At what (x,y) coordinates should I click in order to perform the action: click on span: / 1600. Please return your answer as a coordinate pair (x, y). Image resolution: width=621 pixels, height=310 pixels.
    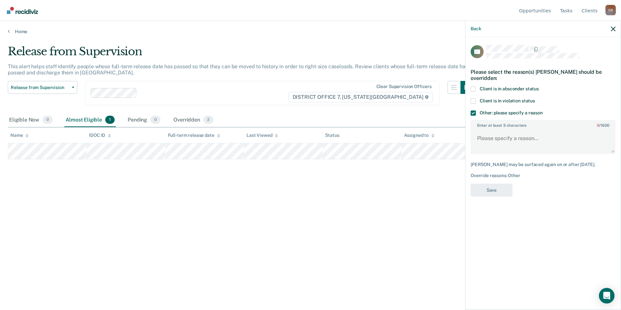
    Looking at the image, I should click on (603, 125).